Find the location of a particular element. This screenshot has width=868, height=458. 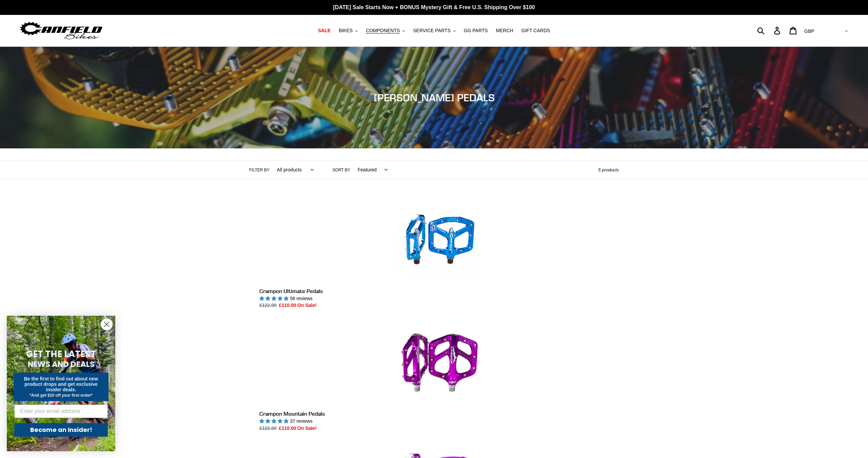

label: Filter by is located at coordinates (259, 170).